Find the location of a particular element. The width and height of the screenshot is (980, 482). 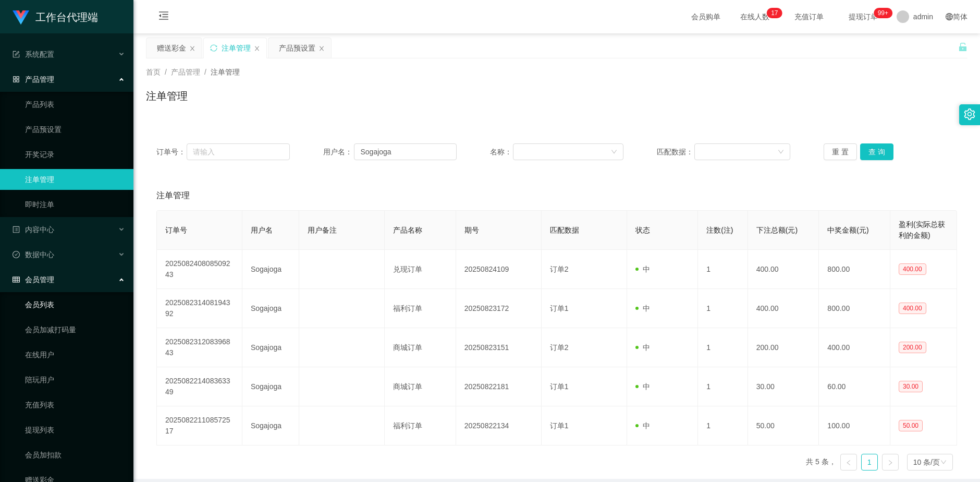

li: 下一页 is located at coordinates (890, 462).